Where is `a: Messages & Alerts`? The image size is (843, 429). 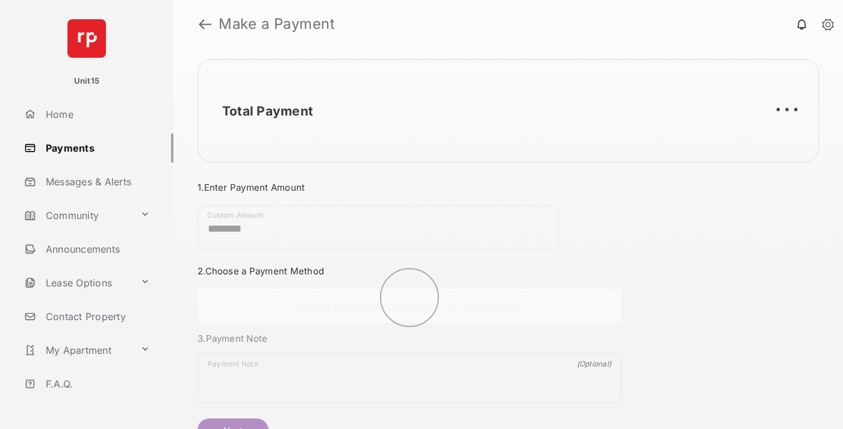
a: Messages & Alerts is located at coordinates (96, 182).